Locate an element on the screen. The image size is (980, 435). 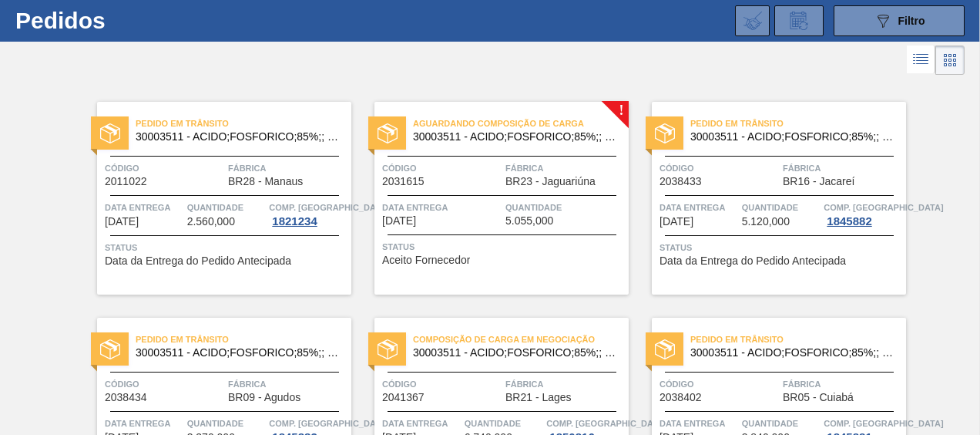
span: 2038434 is located at coordinates (126, 397).